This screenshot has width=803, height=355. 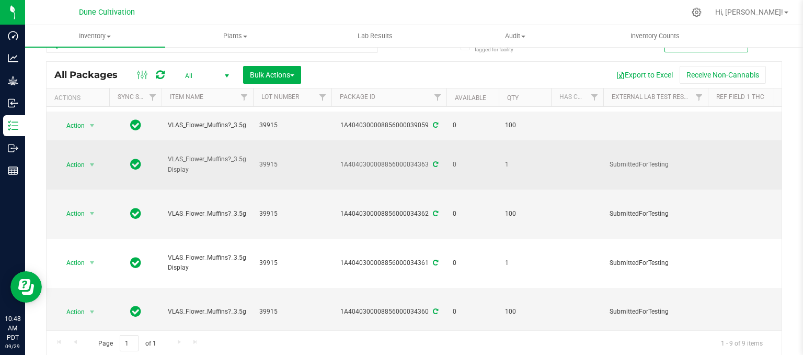 I want to click on inline-svg: Outbound, so click(x=13, y=148).